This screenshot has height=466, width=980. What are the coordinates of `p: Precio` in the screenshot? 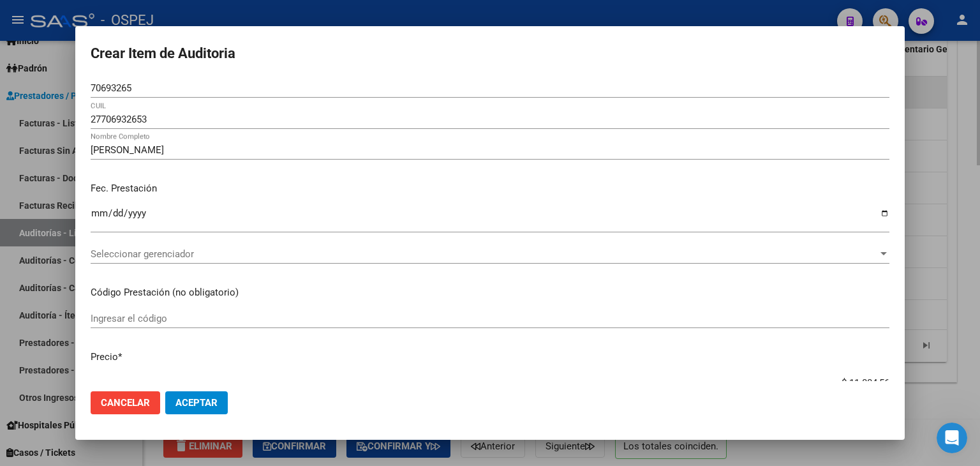 It's located at (490, 357).